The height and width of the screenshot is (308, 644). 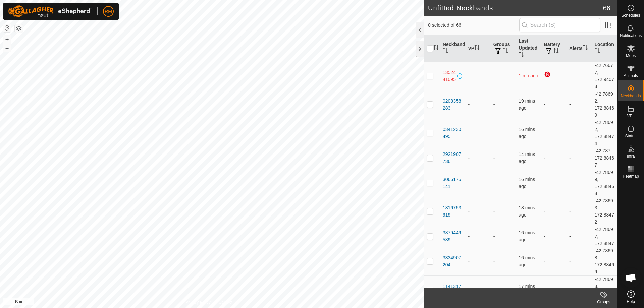 I want to click on div: 1816753919, so click(x=452, y=212).